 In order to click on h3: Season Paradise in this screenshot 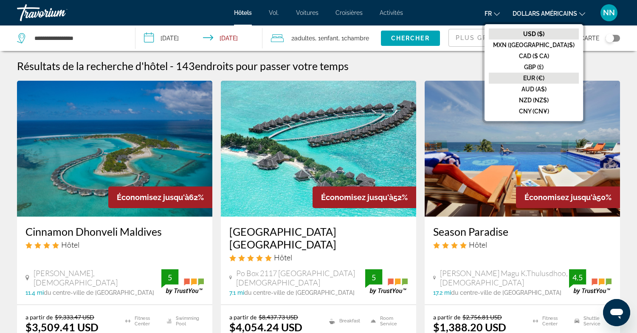, I will do `click(523, 232)`.